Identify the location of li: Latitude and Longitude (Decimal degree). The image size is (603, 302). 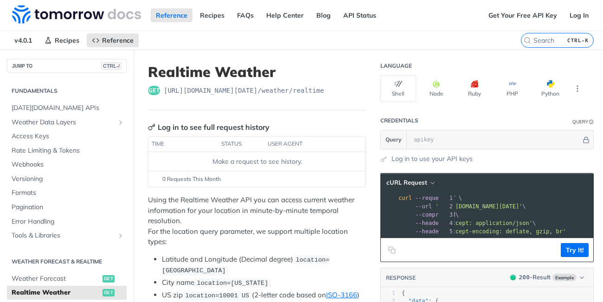
(264, 265).